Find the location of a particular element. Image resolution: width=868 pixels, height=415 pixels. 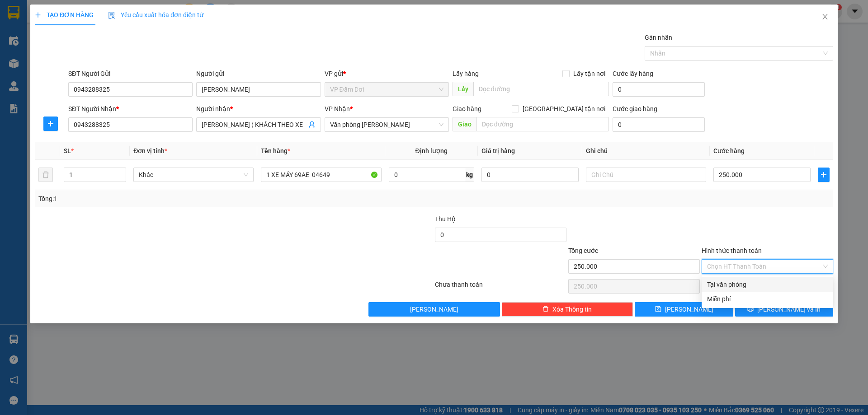

span: VP Đầm Dơi is located at coordinates (386, 90).